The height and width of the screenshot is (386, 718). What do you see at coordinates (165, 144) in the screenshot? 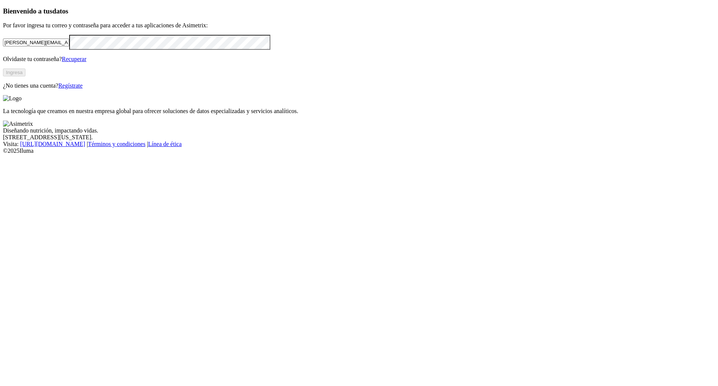
I see `a: Línea de ética` at bounding box center [165, 144].